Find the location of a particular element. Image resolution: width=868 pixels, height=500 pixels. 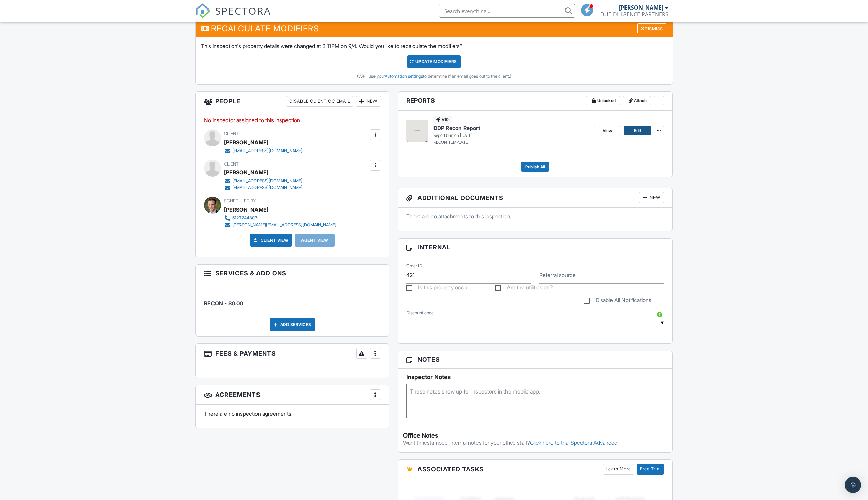

p: There are no inspection agreements. is located at coordinates (292, 414).